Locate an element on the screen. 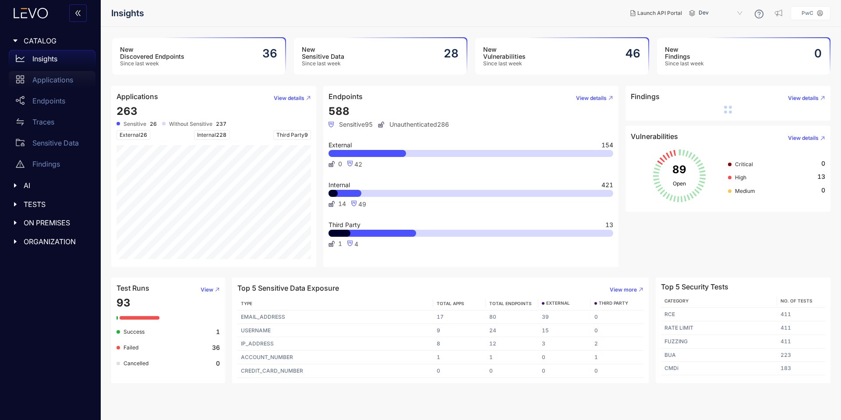 The height and width of the screenshot is (420, 841). h2: 0 is located at coordinates (818, 53).